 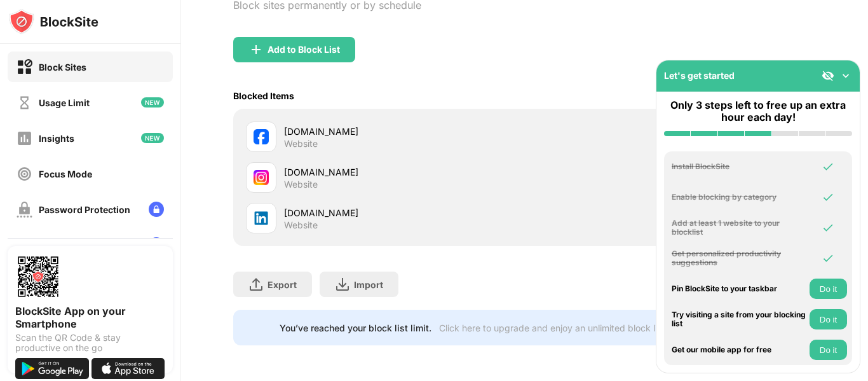 What do you see at coordinates (264, 96) in the screenshot?
I see `div: Blocked Items` at bounding box center [264, 96].